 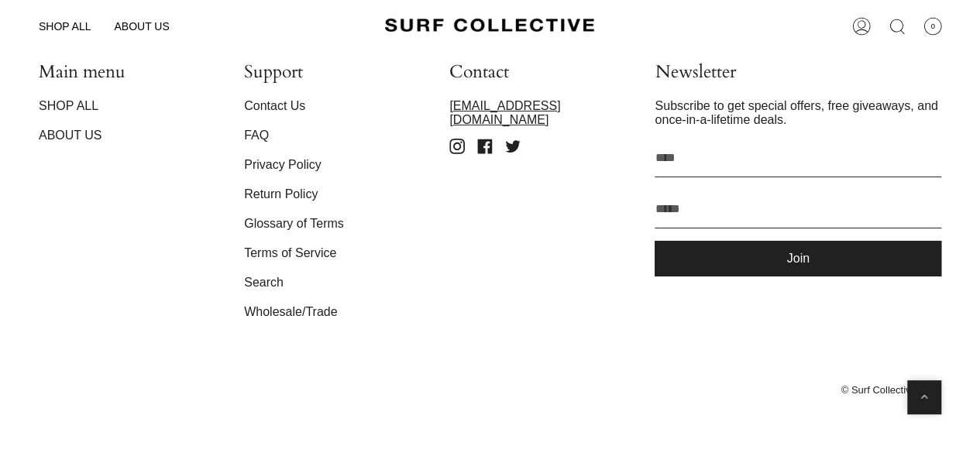 I want to click on h2: Contact, so click(x=532, y=76).